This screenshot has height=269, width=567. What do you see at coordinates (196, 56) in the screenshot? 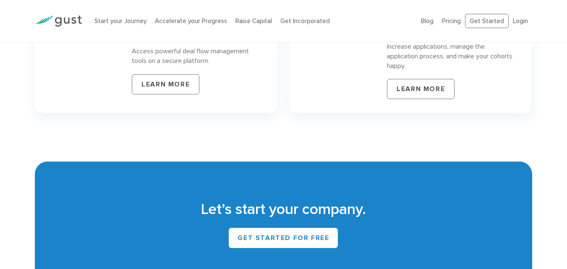
I see `p: Access powerful deal flow management tools on a secure platform.` at bounding box center [196, 56].